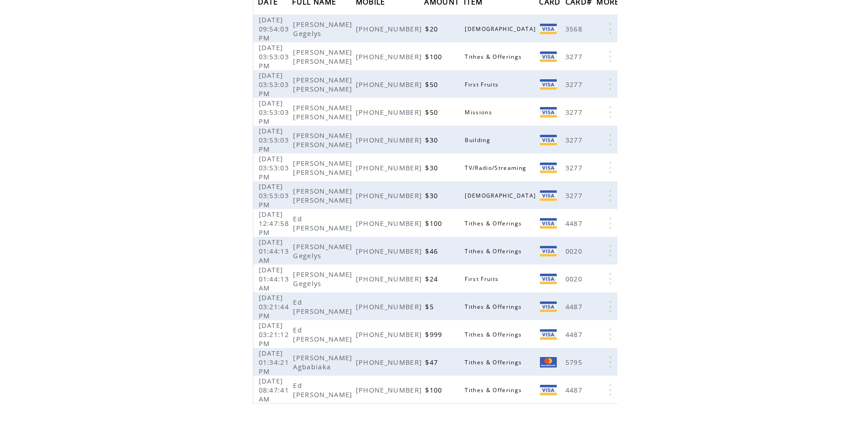 The width and height of the screenshot is (868, 434). Describe the element at coordinates (432, 278) in the screenshot. I see `span: $24` at that location.